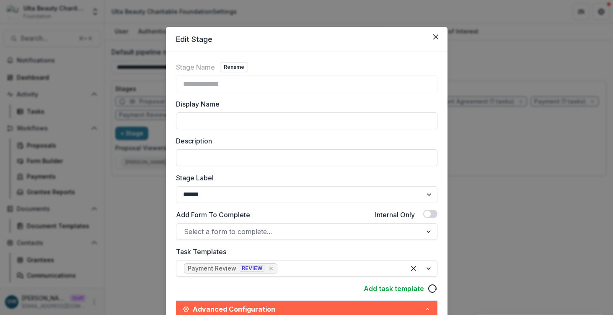  I want to click on button: Close, so click(436, 37).